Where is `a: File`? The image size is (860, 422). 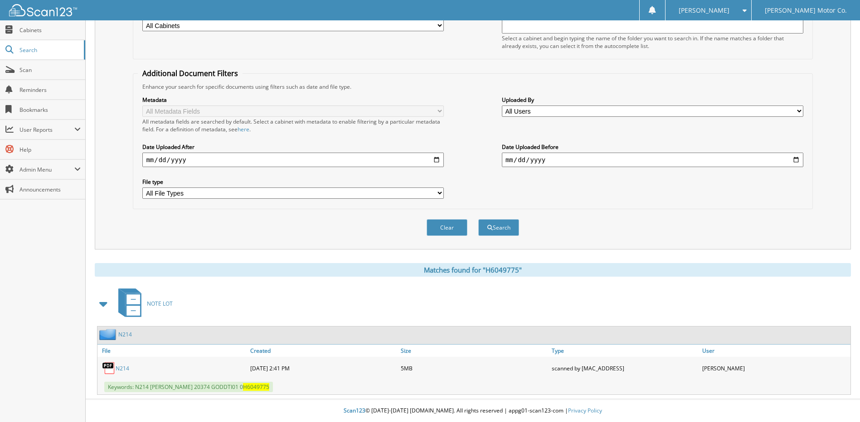
a: File is located at coordinates (173, 351).